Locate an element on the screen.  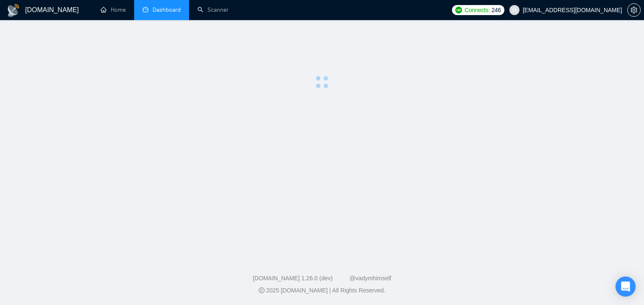
a: setting is located at coordinates (634, 10).